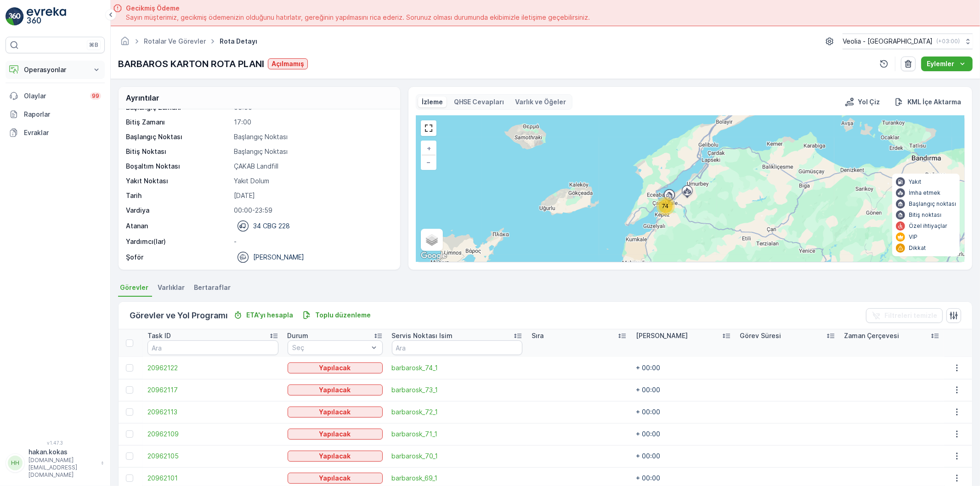 Image resolution: width=980 pixels, height=486 pixels. Describe the element at coordinates (298, 336) in the screenshot. I see `p: Durum` at that location.